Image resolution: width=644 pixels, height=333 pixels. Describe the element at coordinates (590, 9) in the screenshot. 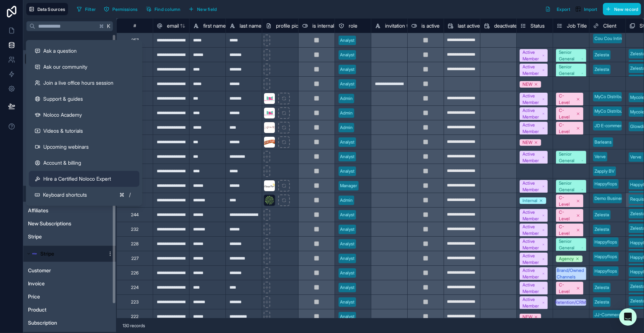

I see `span: Import` at that location.